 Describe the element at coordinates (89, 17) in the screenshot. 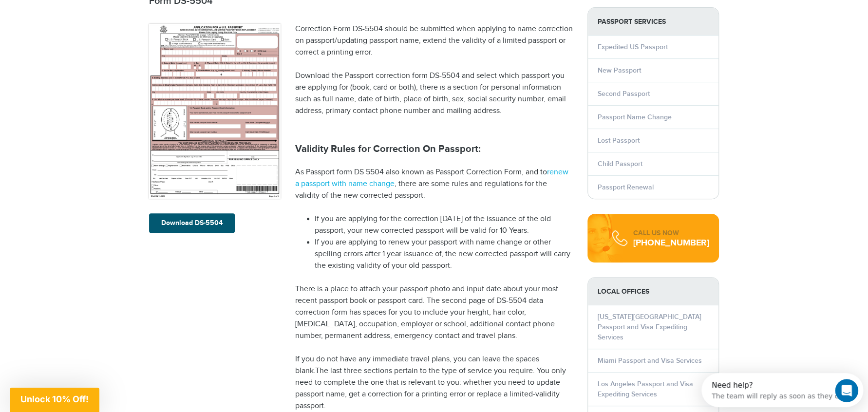

I see `div: Open Intercom Messenger` at that location.